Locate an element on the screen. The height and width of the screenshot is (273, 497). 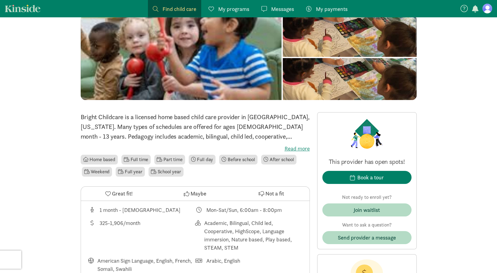
li: Full day is located at coordinates (202, 160).